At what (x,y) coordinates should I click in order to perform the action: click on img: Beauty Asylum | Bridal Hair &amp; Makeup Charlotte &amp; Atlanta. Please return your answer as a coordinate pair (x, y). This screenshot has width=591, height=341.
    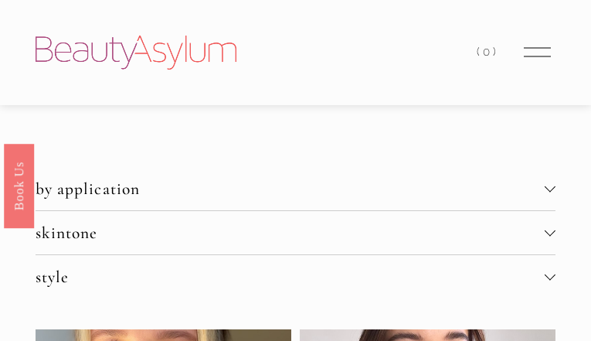
    Looking at the image, I should click on (136, 53).